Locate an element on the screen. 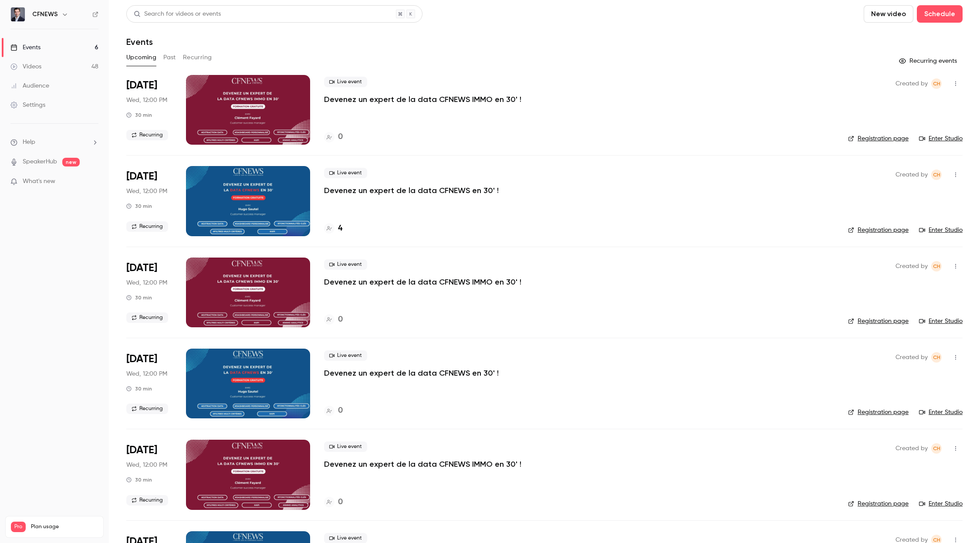  span: Plan usage is located at coordinates (65, 526).